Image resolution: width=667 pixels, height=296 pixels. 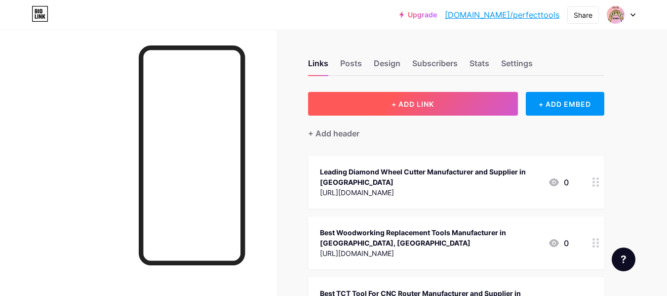 What do you see at coordinates (418, 15) in the screenshot?
I see `a: Upgrade` at bounding box center [418, 15].